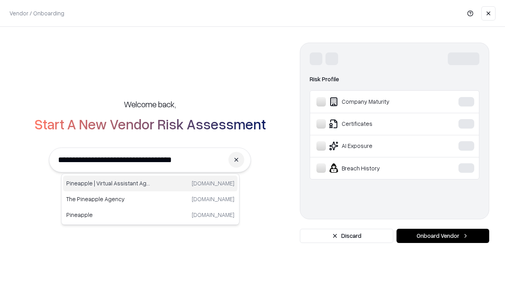 This screenshot has width=505, height=284. I want to click on div: AI Exposure, so click(375, 146).